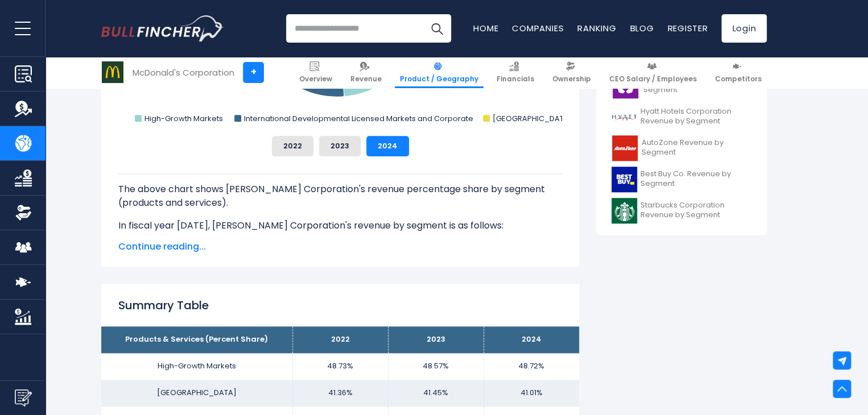  What do you see at coordinates (435, 339) in the screenshot?
I see `th: 2023` at bounding box center [435, 339].